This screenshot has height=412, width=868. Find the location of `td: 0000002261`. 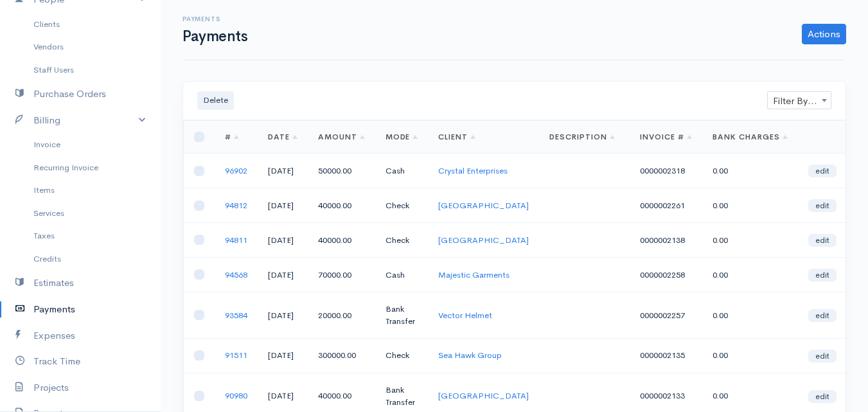

td: 0000002261 is located at coordinates (666, 206).